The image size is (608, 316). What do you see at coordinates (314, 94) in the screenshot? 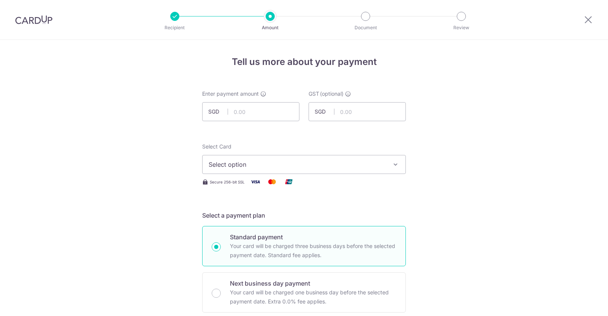
I see `span: GST` at bounding box center [314, 94].